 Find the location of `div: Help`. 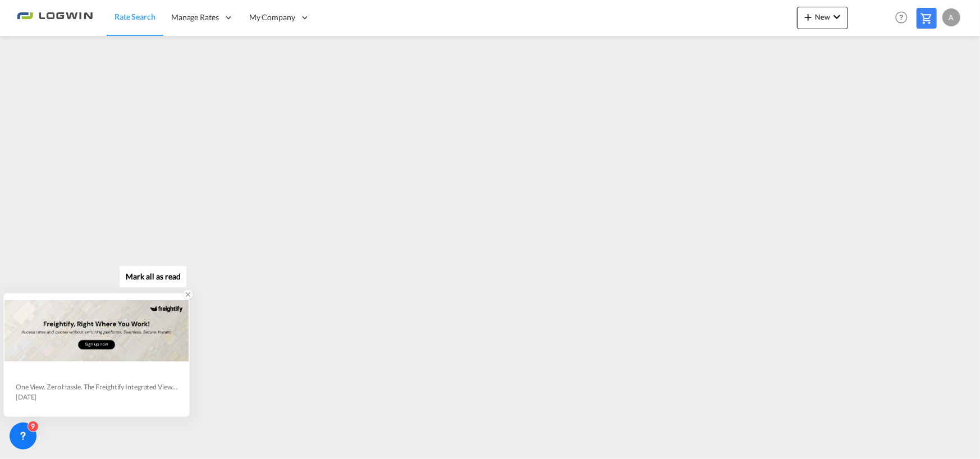

div: Help is located at coordinates (904, 18).